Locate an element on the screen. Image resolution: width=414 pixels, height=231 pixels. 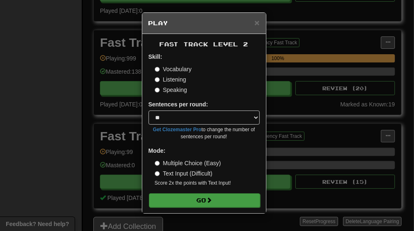
label: Speaking is located at coordinates (171, 90).